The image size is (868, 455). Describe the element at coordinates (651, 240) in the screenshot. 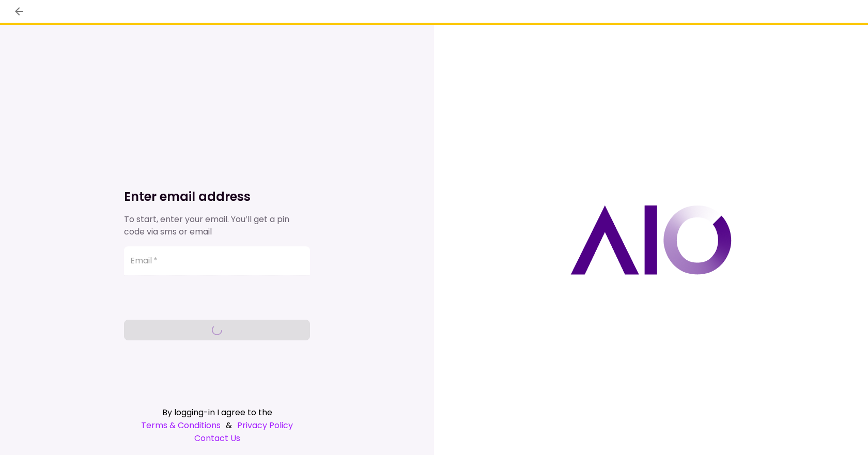

I see `img: AIO logo` at that location.